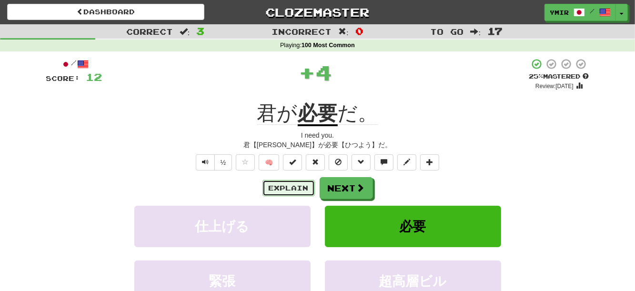  I want to click on span: 3, so click(200, 31).